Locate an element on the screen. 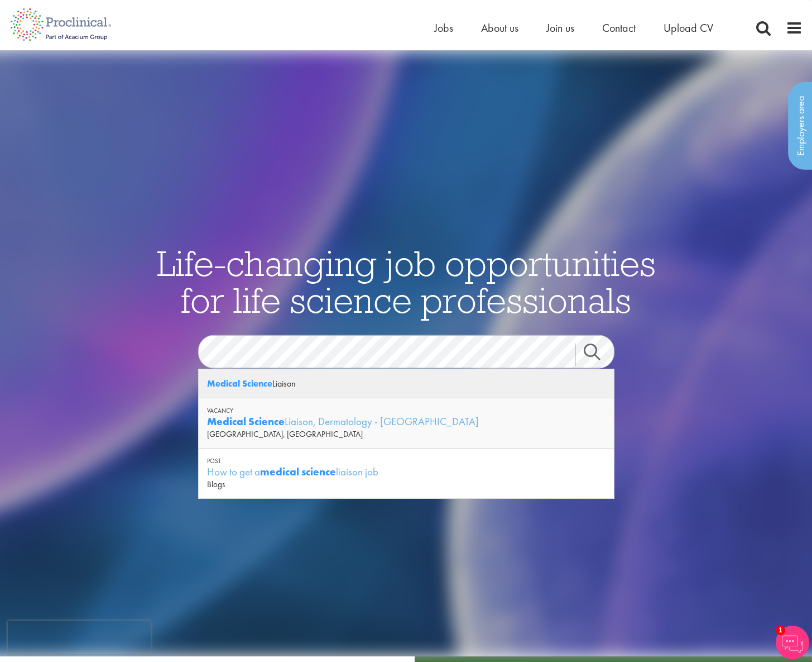  img: Chatbot is located at coordinates (793, 642).